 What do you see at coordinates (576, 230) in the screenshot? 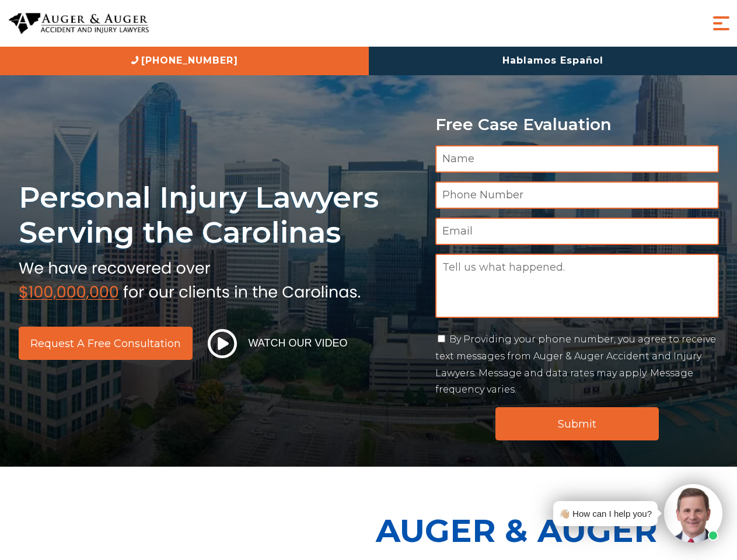
I see `input: Email` at bounding box center [576, 230].